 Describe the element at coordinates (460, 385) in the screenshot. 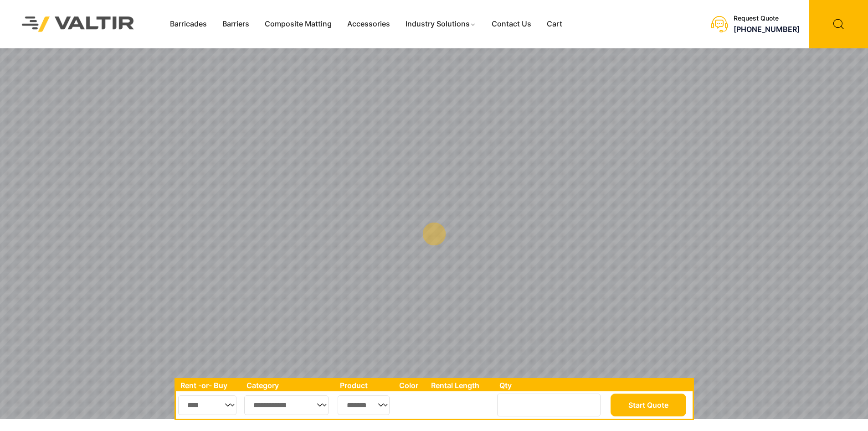

I see `th: Rental Length` at that location.